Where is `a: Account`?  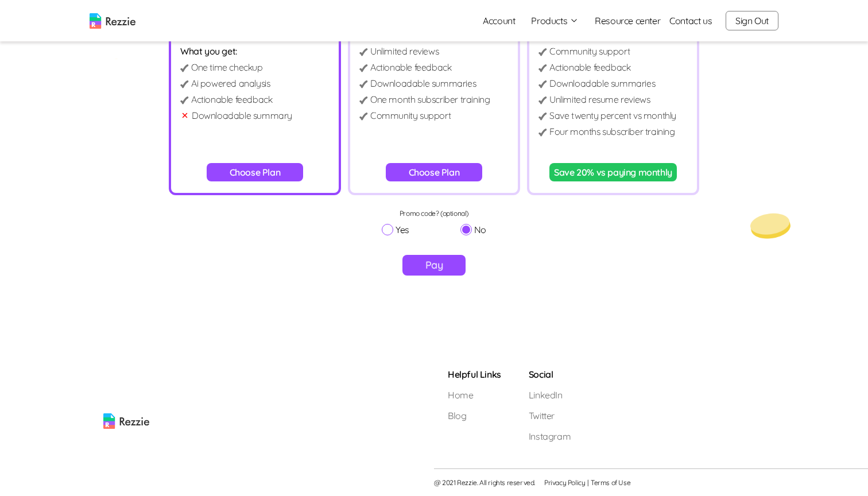 a: Account is located at coordinates (499, 21).